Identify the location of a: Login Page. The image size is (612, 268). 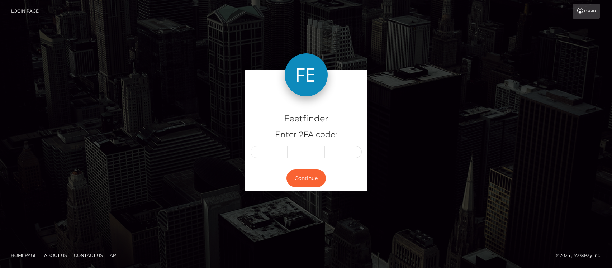
(25, 11).